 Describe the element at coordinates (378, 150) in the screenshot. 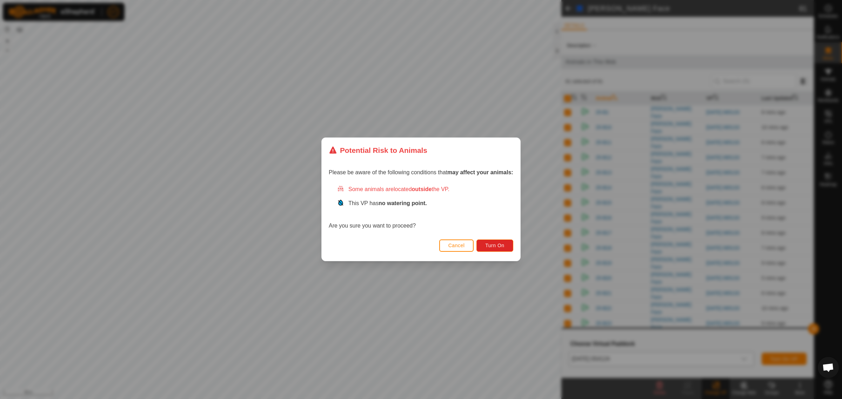

I see `div: Potential Risk to Animals` at that location.